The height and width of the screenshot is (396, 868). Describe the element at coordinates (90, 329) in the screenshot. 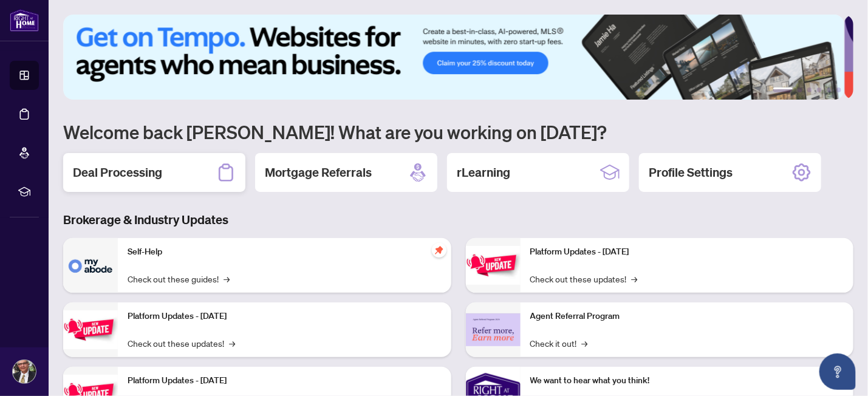

I see `img: Platform Updates - September 16, 2025` at that location.